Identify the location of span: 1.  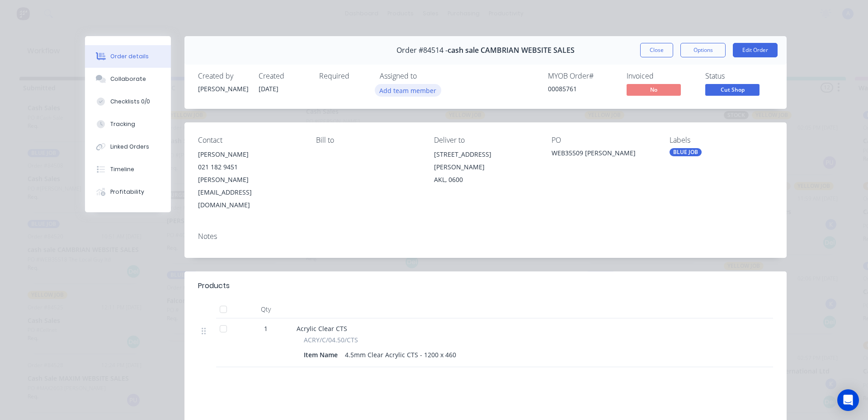
(265, 329).